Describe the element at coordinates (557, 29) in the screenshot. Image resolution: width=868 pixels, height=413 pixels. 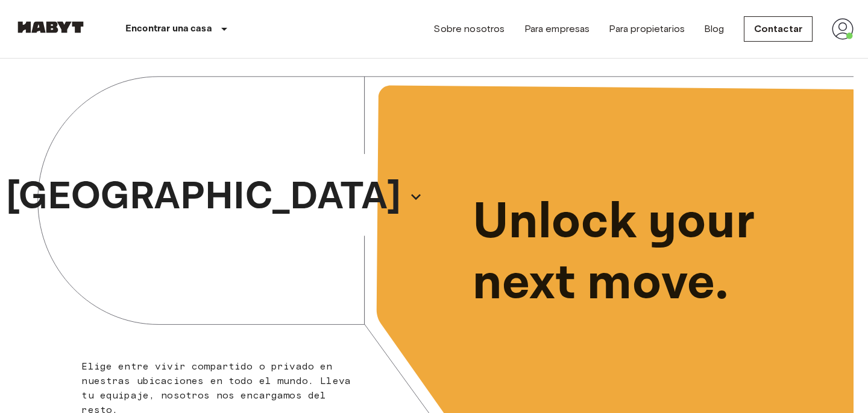
I see `a: Para empresas` at that location.